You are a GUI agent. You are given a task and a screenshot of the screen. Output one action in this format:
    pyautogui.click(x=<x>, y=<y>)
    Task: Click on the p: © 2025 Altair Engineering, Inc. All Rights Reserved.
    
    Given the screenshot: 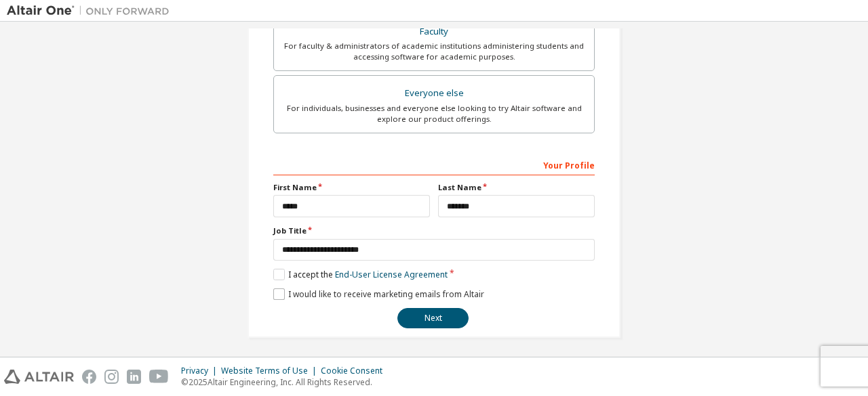 What is the action you would take?
    pyautogui.click(x=286, y=382)
    